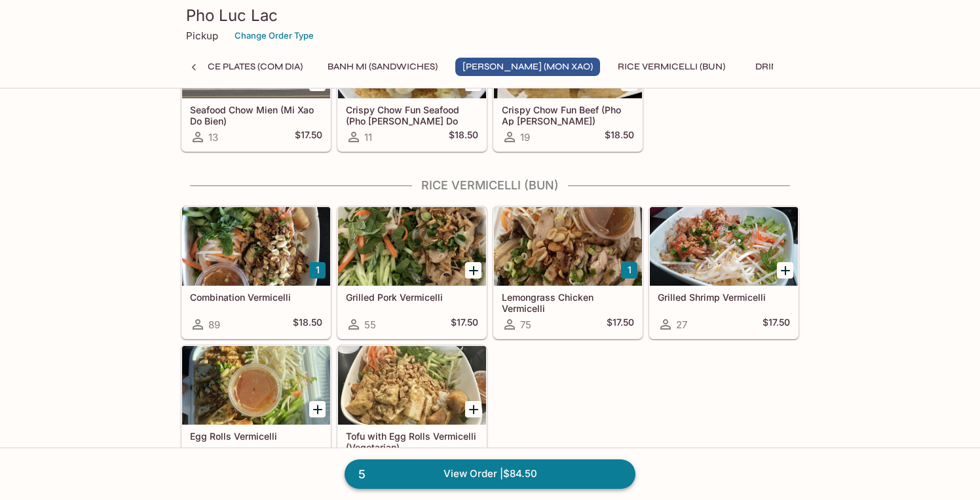  What do you see at coordinates (671, 67) in the screenshot?
I see `button: Rice Vermicelli (Bun)` at bounding box center [671, 67].